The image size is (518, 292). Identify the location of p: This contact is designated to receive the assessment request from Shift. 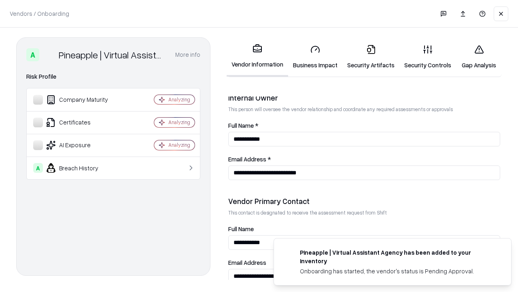
(364, 212).